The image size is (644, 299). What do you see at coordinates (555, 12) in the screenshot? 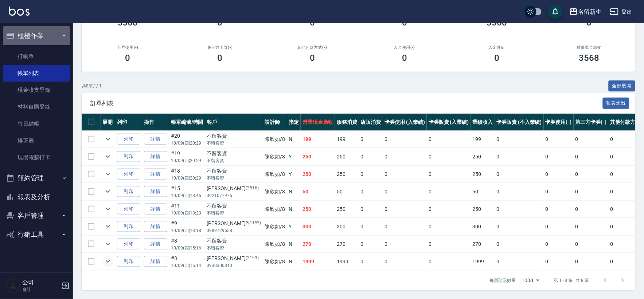
I see `button: save` at bounding box center [555, 12].